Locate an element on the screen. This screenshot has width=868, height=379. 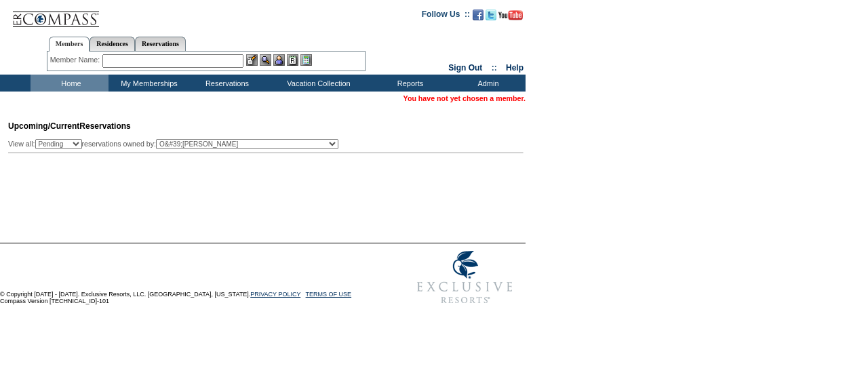
img: Follow us on Twitter is located at coordinates (491, 15).